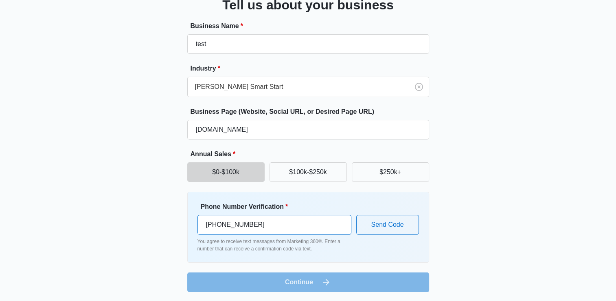 This screenshot has height=301, width=616. I want to click on label: Business Page (Website, Social URL, or Desired Page URL), so click(312, 112).